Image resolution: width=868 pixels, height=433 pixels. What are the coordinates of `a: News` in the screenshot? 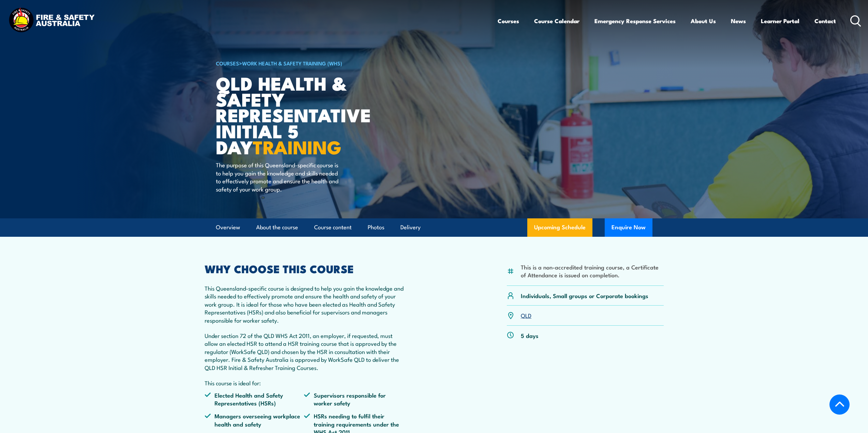 It's located at (739, 21).